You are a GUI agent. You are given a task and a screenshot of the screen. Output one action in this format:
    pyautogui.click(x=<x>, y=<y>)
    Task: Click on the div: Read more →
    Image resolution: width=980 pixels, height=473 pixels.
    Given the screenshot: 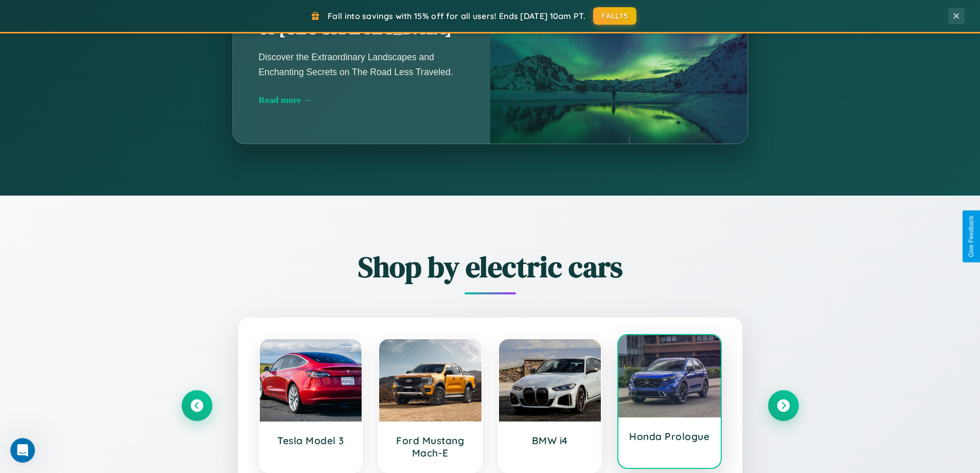 What is the action you would take?
    pyautogui.click(x=362, y=100)
    